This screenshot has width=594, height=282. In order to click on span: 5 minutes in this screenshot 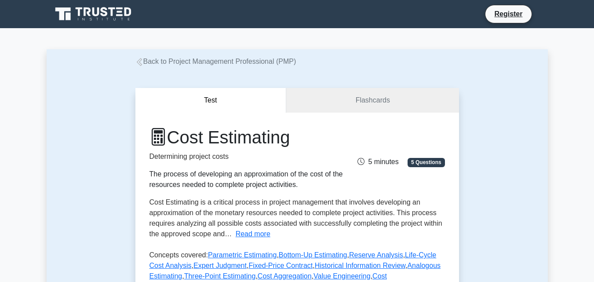, I will do `click(378, 161)`.